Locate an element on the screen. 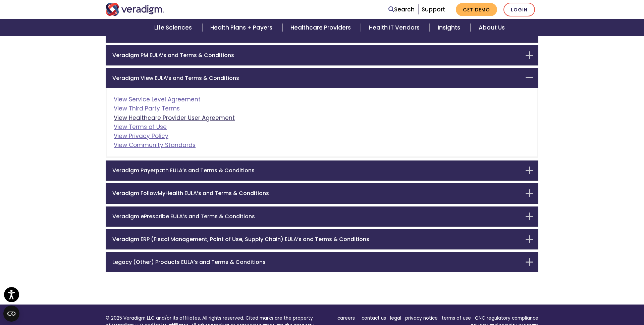 This screenshot has height=325, width=644. a: Healthcare Providers is located at coordinates (322, 28).